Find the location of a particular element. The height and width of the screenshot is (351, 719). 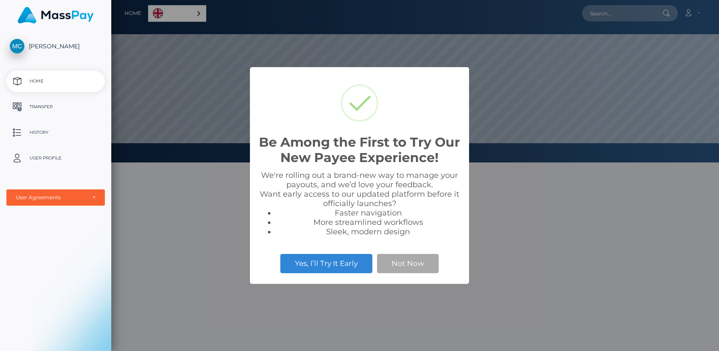

p: User Profile is located at coordinates (56, 158).